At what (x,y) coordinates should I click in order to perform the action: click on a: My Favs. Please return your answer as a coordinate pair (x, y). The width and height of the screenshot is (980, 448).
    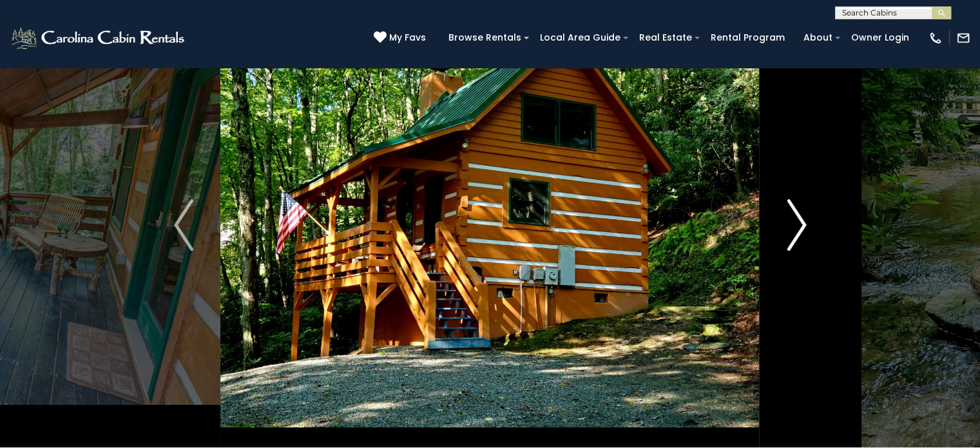
    Looking at the image, I should click on (401, 38).